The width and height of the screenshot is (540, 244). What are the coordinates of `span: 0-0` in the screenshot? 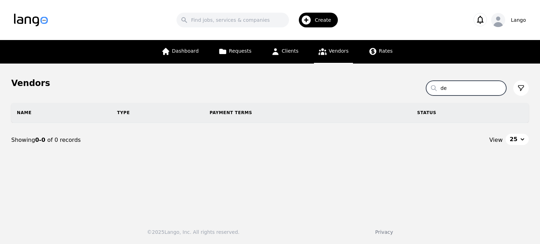 It's located at (41, 140).